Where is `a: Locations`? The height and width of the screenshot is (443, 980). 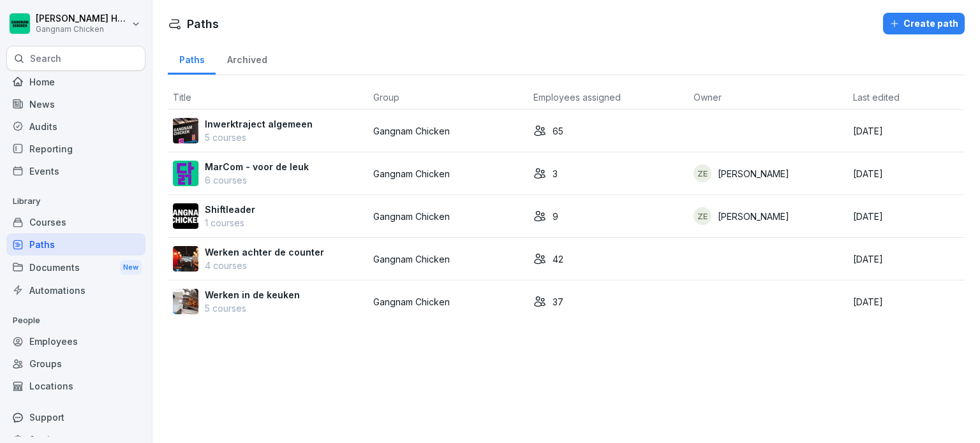
a: Locations is located at coordinates (76, 385).